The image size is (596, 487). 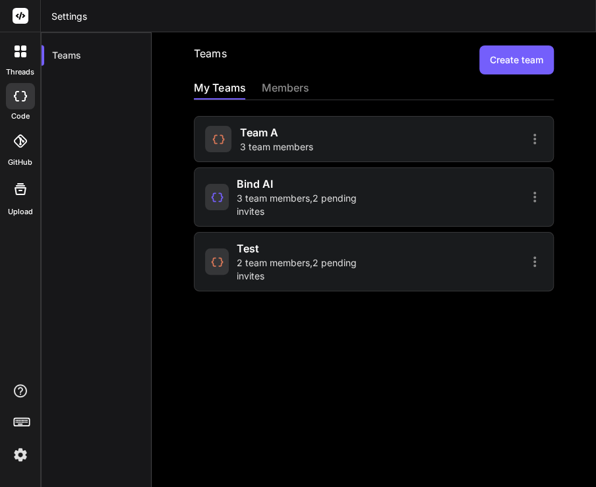 What do you see at coordinates (303, 205) in the screenshot?
I see `span: 3 team members , 2 pending invites` at bounding box center [303, 205].